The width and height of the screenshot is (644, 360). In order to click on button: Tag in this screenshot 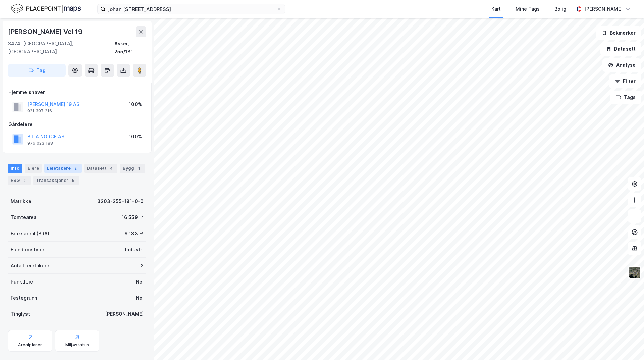, I will do `click(37, 70)`.